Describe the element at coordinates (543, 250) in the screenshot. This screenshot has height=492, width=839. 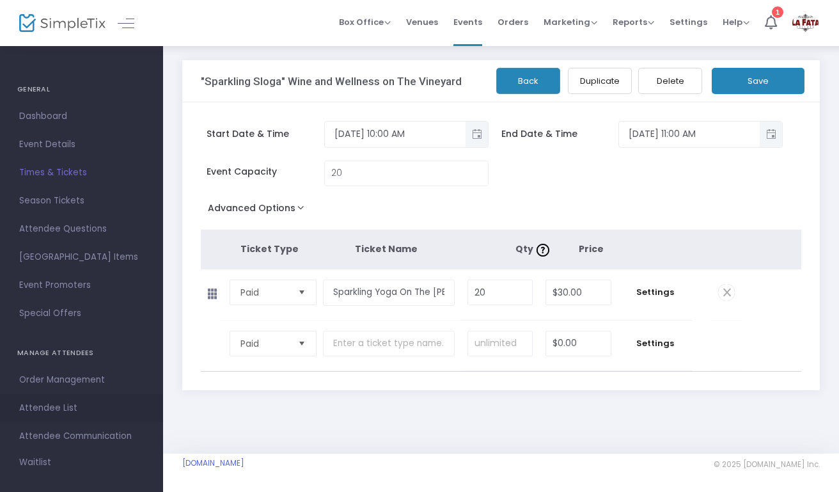
I see `img: question-mark` at that location.